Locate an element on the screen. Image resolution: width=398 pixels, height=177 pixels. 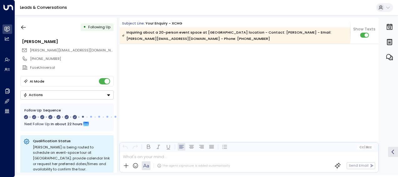
div: Next Follow Up: is located at coordinates (67, 124).